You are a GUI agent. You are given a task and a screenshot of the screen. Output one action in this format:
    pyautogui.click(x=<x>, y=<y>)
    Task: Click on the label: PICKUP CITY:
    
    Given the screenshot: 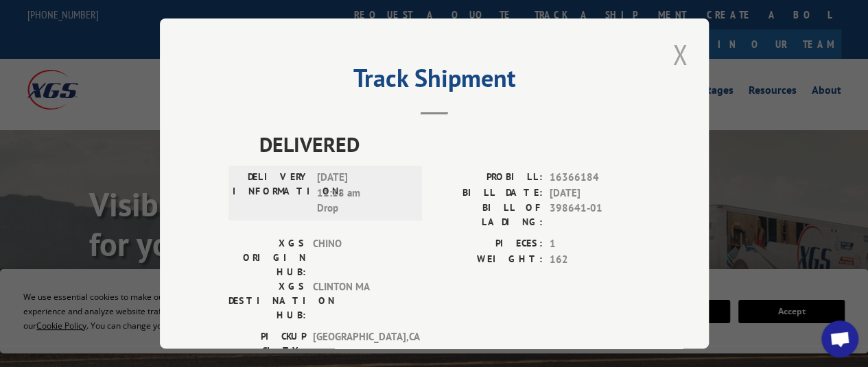 What is the action you would take?
    pyautogui.click(x=267, y=344)
    